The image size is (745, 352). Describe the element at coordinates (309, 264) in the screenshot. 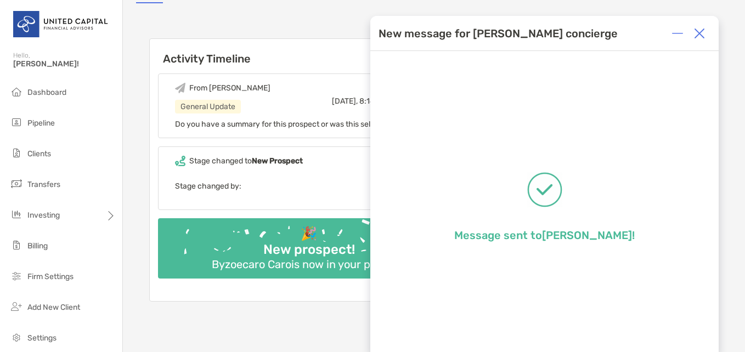

I see `div: Byzoecaro Caro is now in your pipeline.` at that location.